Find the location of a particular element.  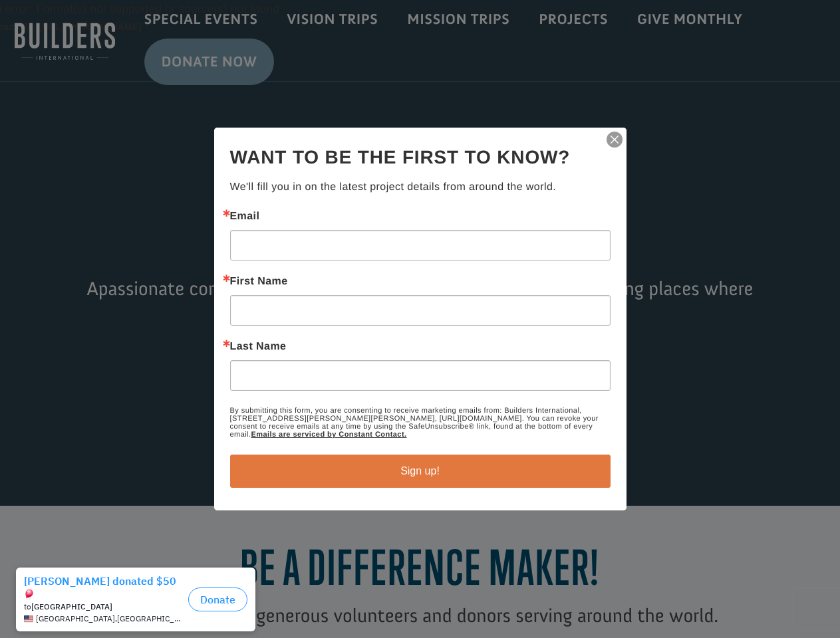

button: Donate is located at coordinates (218, 38).